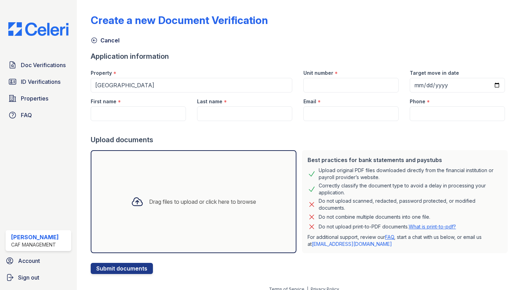  What do you see at coordinates (41, 82) in the screenshot?
I see `span: ID Verifications` at bounding box center [41, 82].